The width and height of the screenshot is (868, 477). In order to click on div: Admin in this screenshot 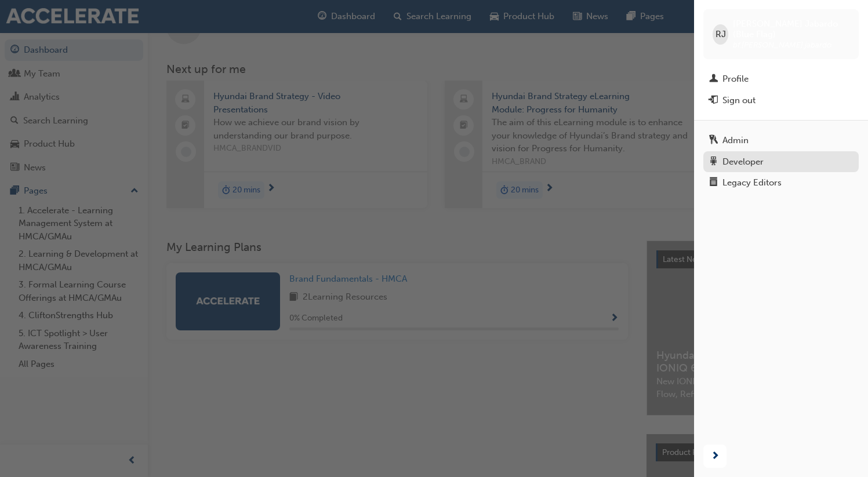, I will do `click(736, 141)`.